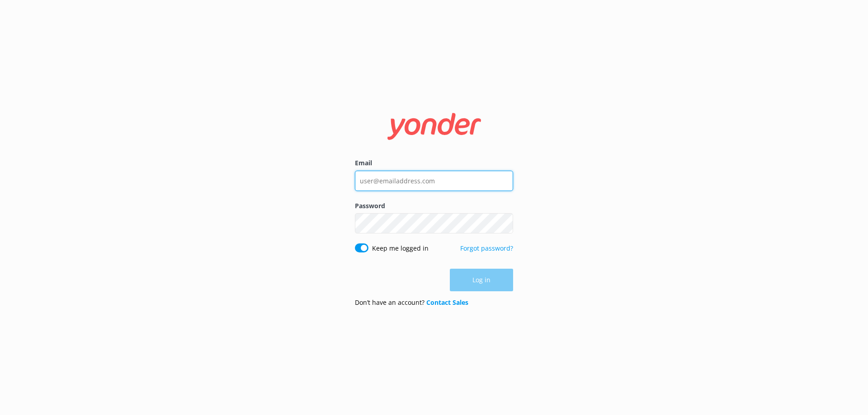 This screenshot has height=415, width=868. Describe the element at coordinates (447, 302) in the screenshot. I see `a: Contact Sales` at that location.